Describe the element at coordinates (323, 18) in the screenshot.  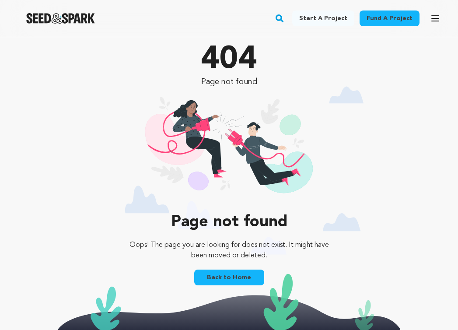
I see `a: Start a project` at that location.